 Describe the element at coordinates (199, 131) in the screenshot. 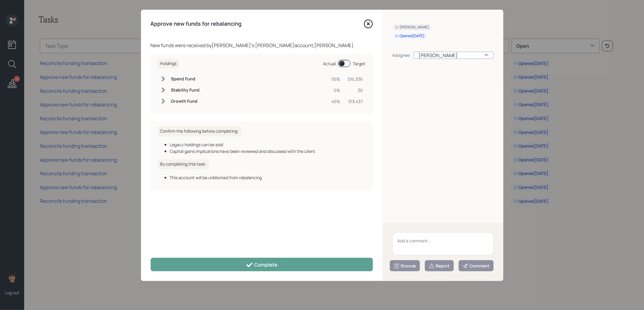

I see `h6: Confirm the following before completing:` at that location.